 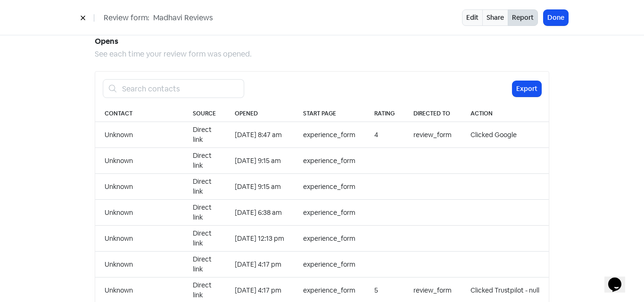 What do you see at coordinates (495, 17) in the screenshot?
I see `a: Share` at bounding box center [495, 17].